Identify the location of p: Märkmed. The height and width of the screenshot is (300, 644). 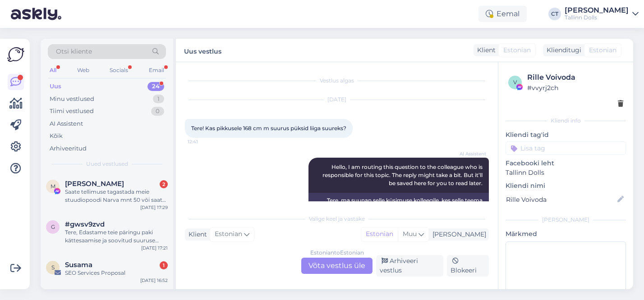
(565, 234).